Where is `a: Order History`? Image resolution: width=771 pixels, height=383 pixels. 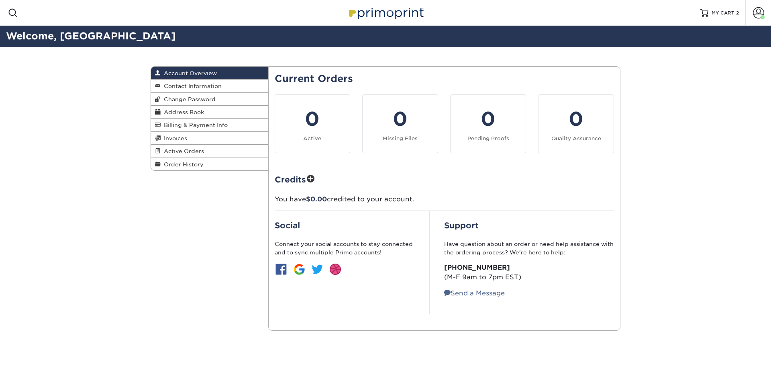 a: Order History is located at coordinates (210, 164).